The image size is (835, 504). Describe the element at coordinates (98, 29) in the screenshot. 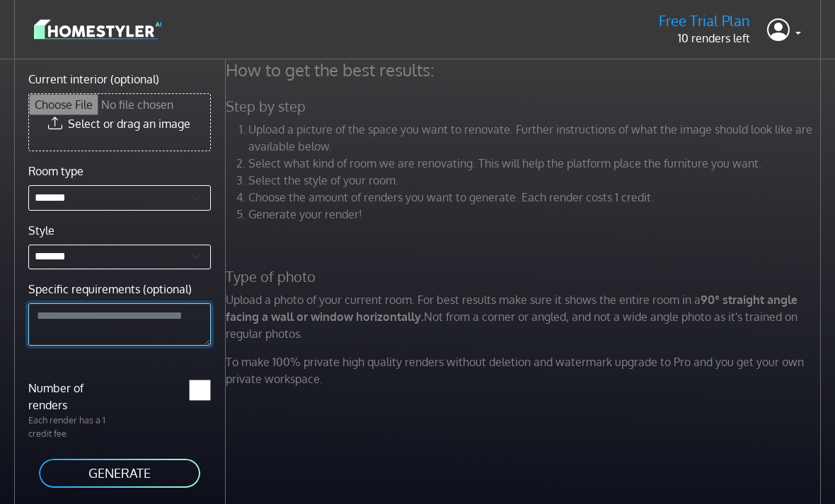

I see `img: logo-3de290ba35641baa71223ecac5eacb59cb85b4c7fdf211dc9aaecaaee71ea2f8.svg` at that location.